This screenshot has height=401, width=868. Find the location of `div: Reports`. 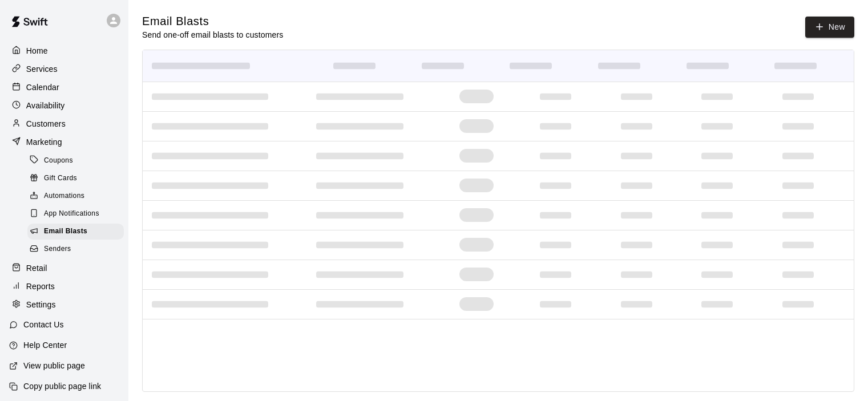

div: Reports is located at coordinates (64, 286).